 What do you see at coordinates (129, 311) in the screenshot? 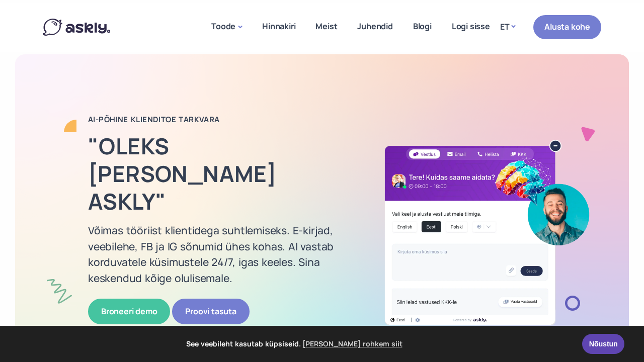
I see `a: Broneeri demo` at bounding box center [129, 311].